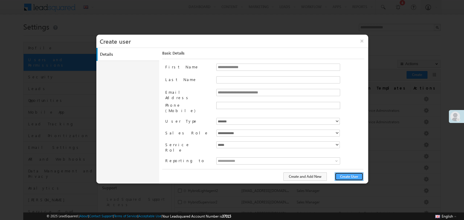 Image resolution: width=464 pixels, height=220 pixels. What do you see at coordinates (139, 217) in the screenshot?
I see `span: © 2025 LeadSquared | | | | |` at bounding box center [139, 217].